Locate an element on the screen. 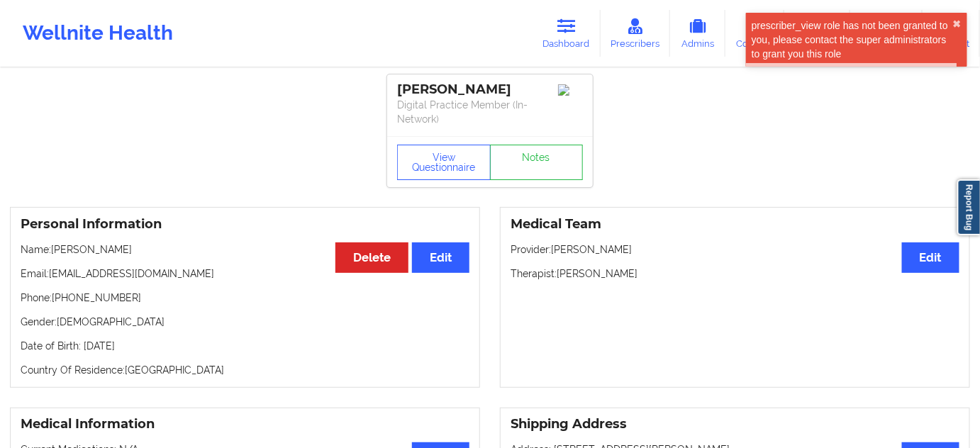 The width and height of the screenshot is (980, 448). h3: Personal Information is located at coordinates (245, 224).